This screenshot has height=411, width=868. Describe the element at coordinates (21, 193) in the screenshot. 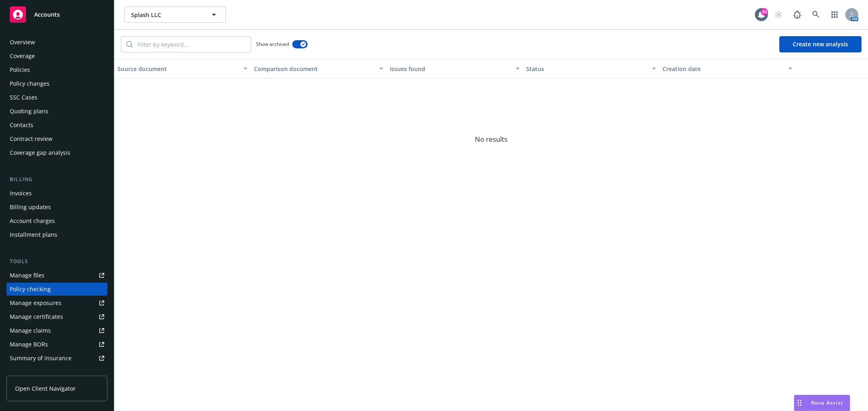

I see `div: Invoices` at that location.